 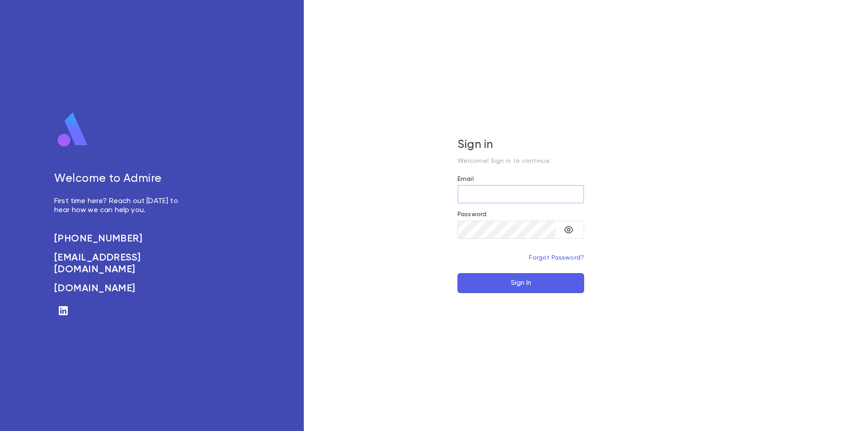 I want to click on h5: Welcome to Admire, so click(x=121, y=179).